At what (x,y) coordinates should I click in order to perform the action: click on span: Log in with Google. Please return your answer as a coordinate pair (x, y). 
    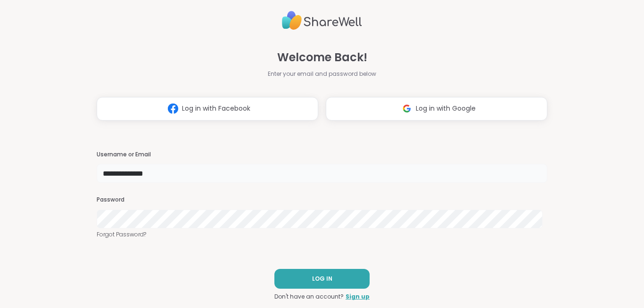
    Looking at the image, I should click on (446, 108).